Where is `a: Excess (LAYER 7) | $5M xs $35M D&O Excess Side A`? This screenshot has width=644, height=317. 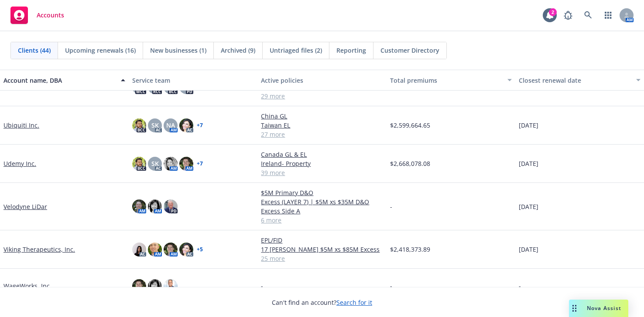
a: Excess (LAYER 7) | $5M xs $35M D&O Excess Side A is located at coordinates (321, 207).